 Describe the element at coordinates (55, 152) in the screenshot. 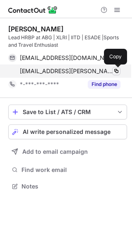

I see `span: Add to email campaign` at that location.